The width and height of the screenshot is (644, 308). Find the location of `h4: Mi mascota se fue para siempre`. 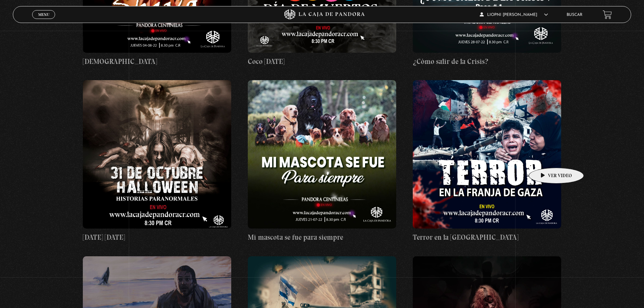

h4: Mi mascota se fue para siempre is located at coordinates (322, 237).